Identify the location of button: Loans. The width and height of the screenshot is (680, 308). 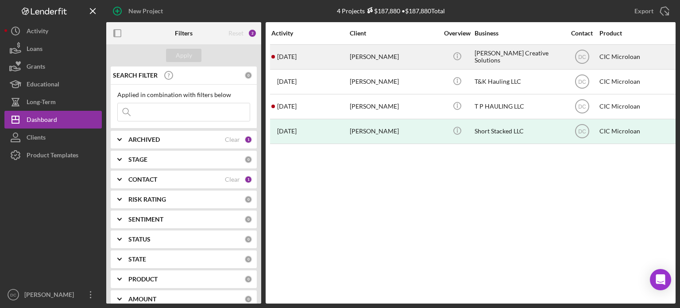
(53, 49).